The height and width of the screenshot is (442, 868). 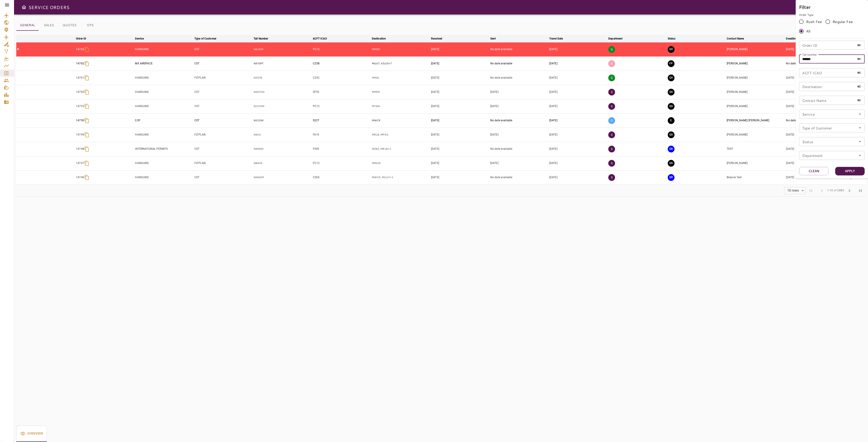 What do you see at coordinates (832, 26) in the screenshot?
I see `div: rushFeeOrder` at bounding box center [832, 26].